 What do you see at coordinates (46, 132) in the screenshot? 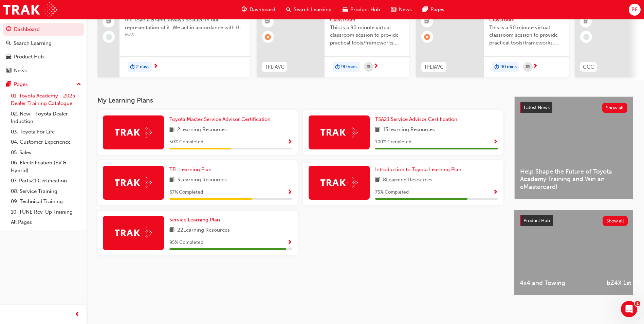
I see `a: 03. Toyota For Life` at bounding box center [46, 132].